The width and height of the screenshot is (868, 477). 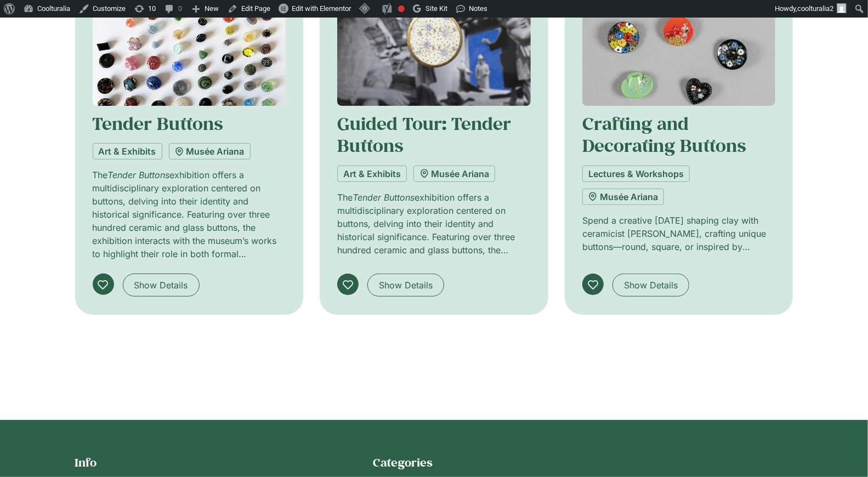 I want to click on span: coolturalia2, so click(x=816, y=8).